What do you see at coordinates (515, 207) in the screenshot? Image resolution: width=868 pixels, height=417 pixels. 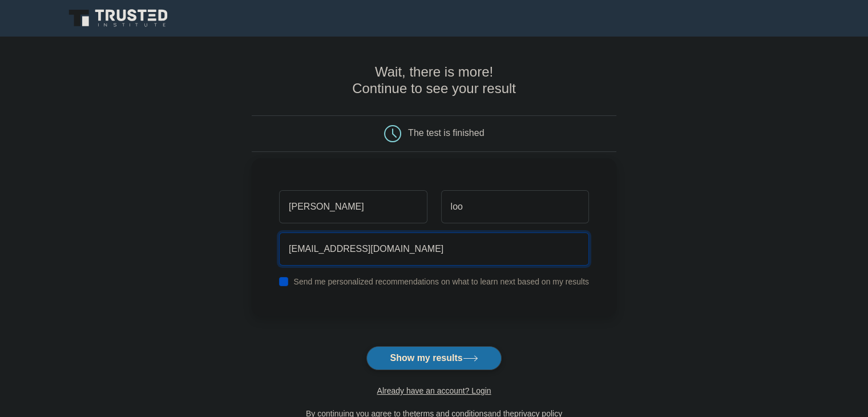 I see `input: Last name` at bounding box center [515, 207].